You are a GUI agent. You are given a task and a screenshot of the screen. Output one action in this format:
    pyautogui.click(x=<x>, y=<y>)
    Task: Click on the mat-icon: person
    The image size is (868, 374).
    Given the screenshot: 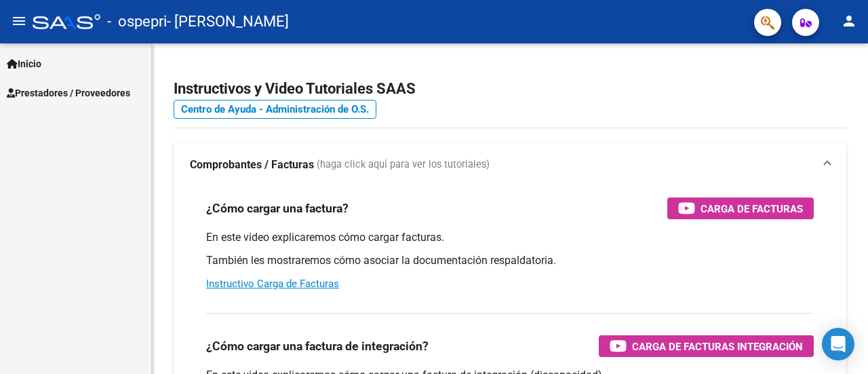 What is the action you would take?
    pyautogui.click(x=849, y=21)
    